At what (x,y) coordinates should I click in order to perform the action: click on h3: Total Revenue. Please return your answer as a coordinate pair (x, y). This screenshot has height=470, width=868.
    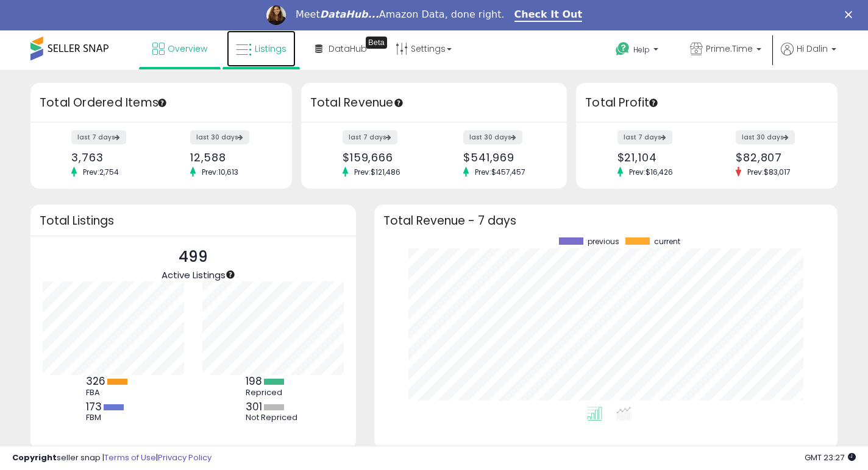
    Looking at the image, I should click on (434, 103).